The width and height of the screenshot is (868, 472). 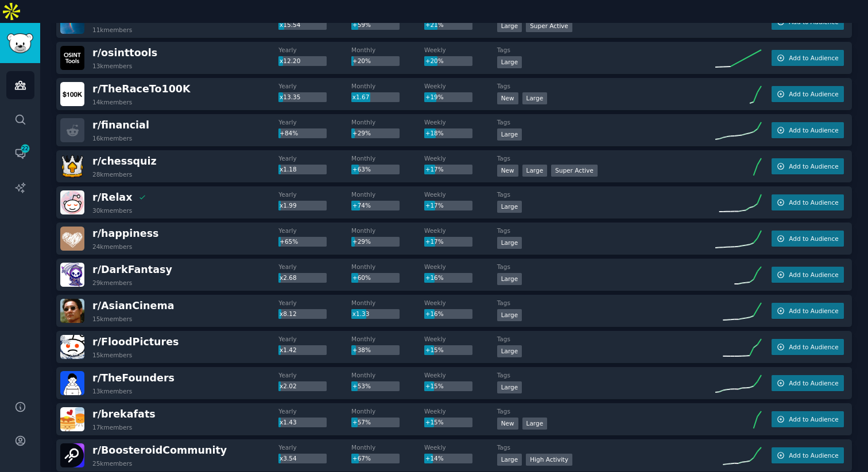 What do you see at coordinates (361, 422) in the screenshot?
I see `span: +57%` at bounding box center [361, 422].